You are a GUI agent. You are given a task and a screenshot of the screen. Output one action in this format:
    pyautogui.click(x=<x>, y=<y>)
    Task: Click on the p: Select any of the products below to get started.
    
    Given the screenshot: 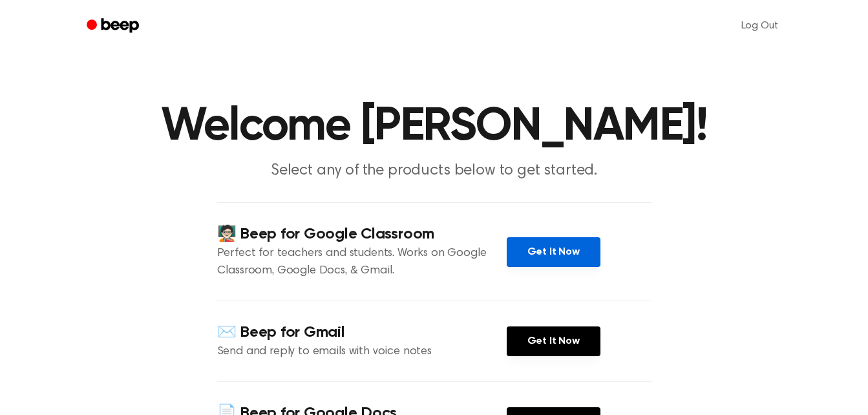 What is the action you would take?
    pyautogui.click(x=435, y=171)
    